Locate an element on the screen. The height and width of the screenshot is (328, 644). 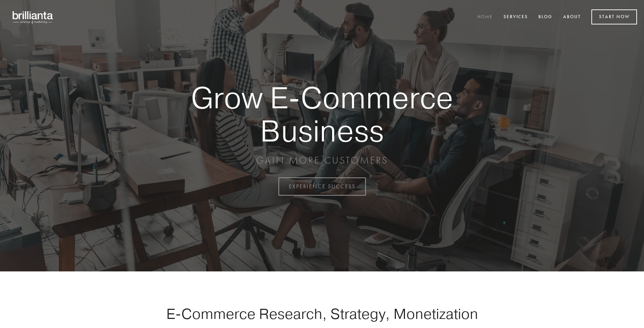
a: Blog is located at coordinates (546, 17).